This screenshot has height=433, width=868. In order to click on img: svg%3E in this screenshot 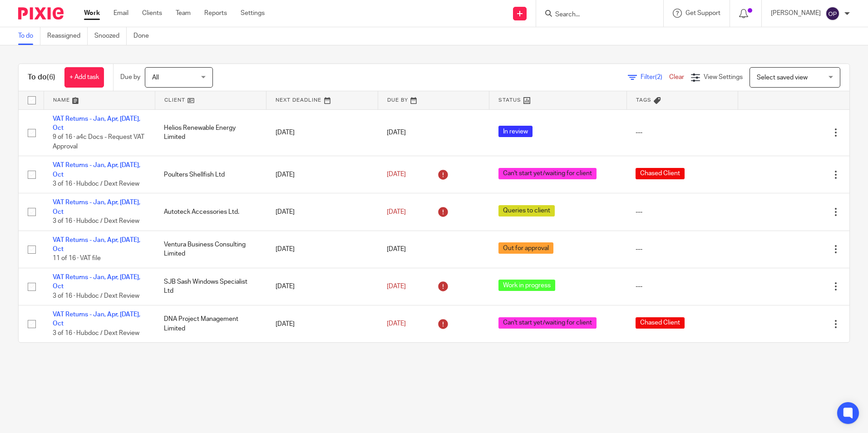, I will do `click(832, 14)`.